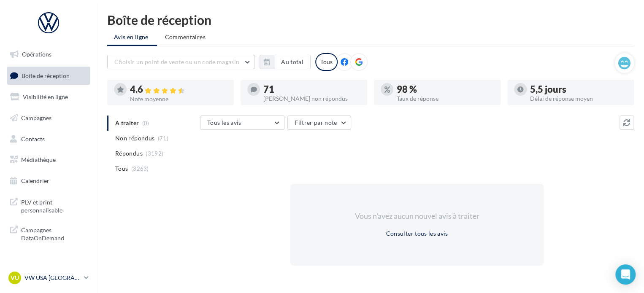 This screenshot has height=293, width=644. Describe the element at coordinates (36, 118) in the screenshot. I see `span: Campagnes` at that location.